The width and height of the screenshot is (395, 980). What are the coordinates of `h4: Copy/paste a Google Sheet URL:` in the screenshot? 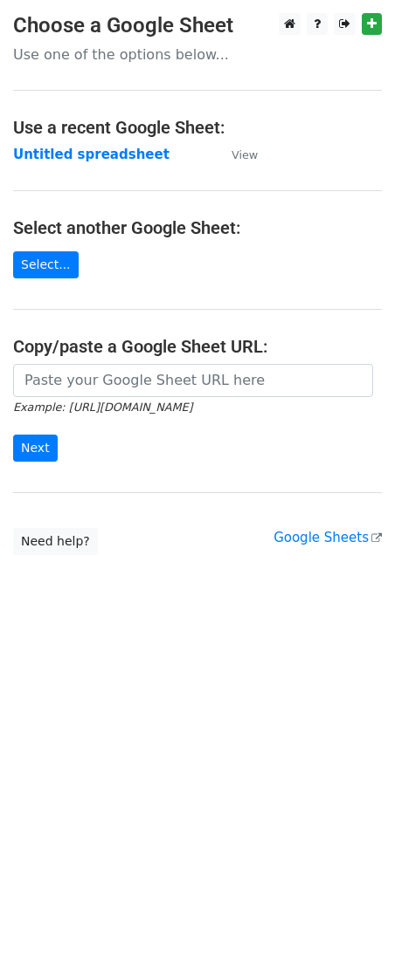 It's located at (198, 346).